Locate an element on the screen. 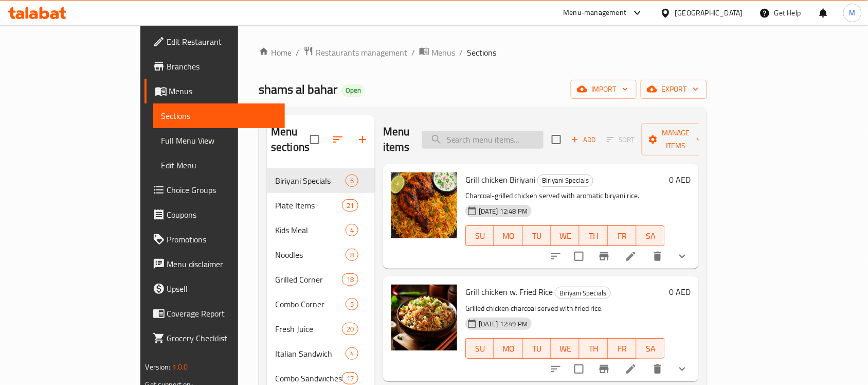  span: 21 is located at coordinates (350, 205).